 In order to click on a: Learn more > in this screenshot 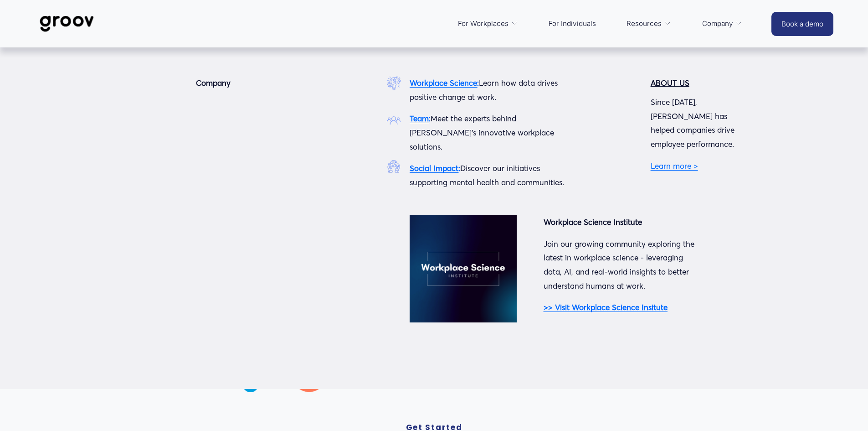, I will do `click(675, 165)`.